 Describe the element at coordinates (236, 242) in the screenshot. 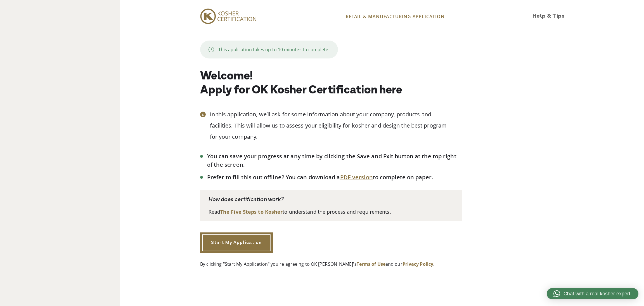

I see `a: Start My Application` at that location.